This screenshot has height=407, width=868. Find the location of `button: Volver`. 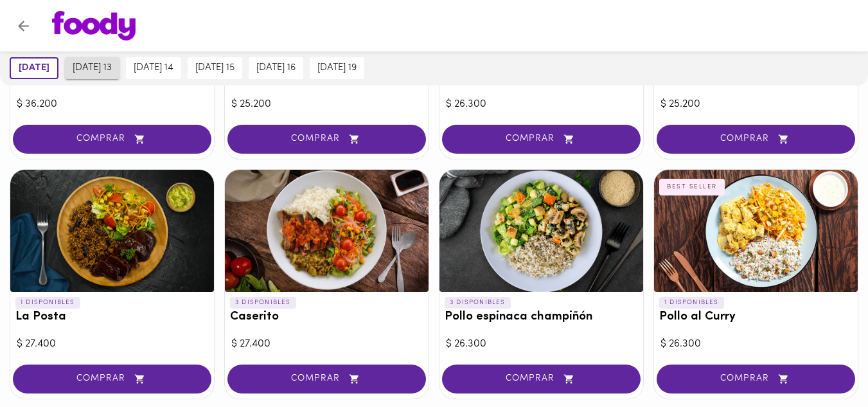

button: Volver is located at coordinates (23, 26).